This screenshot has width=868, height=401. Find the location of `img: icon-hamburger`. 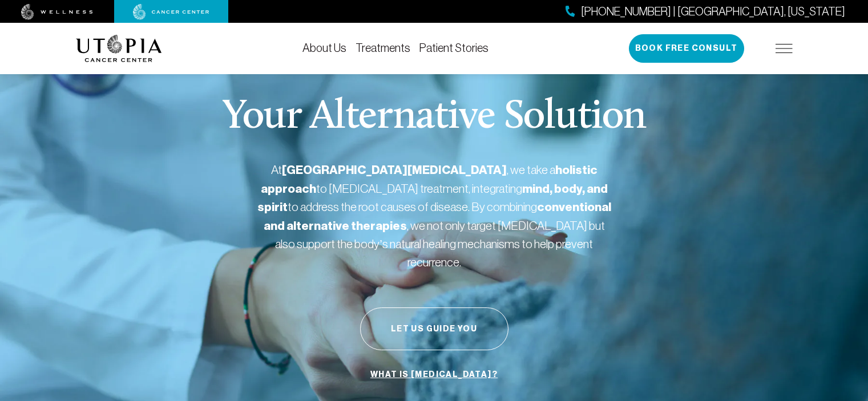

img: icon-hamburger is located at coordinates (784, 48).